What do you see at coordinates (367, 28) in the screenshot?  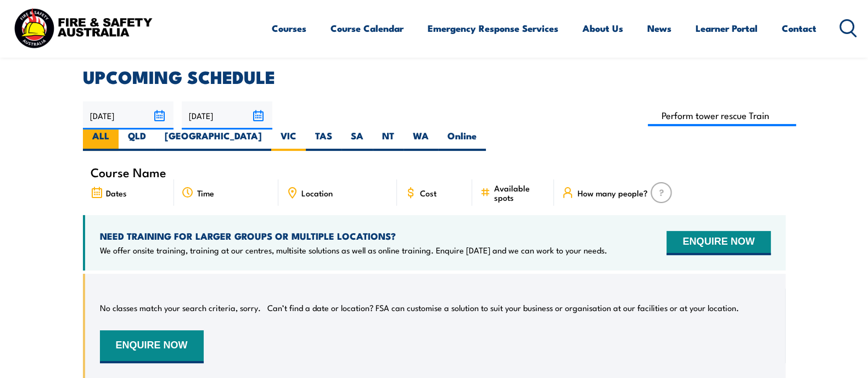 I see `a: Course Calendar` at bounding box center [367, 28].